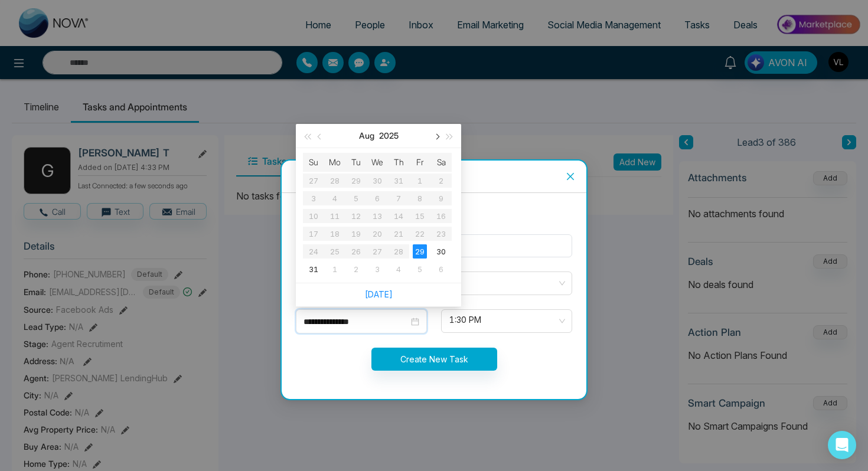 The image size is (868, 471). What do you see at coordinates (389, 136) in the screenshot?
I see `button: 2025` at bounding box center [389, 136].